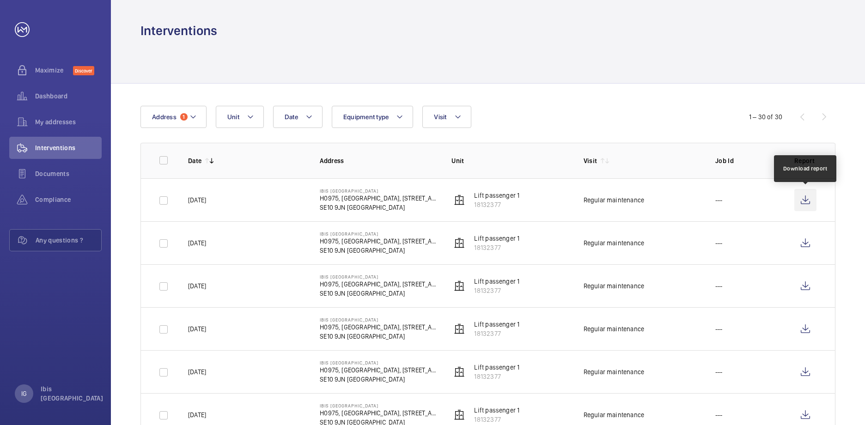 The height and width of the screenshot is (425, 865). Describe the element at coordinates (68, 148) in the screenshot. I see `span: Interventions` at that location.